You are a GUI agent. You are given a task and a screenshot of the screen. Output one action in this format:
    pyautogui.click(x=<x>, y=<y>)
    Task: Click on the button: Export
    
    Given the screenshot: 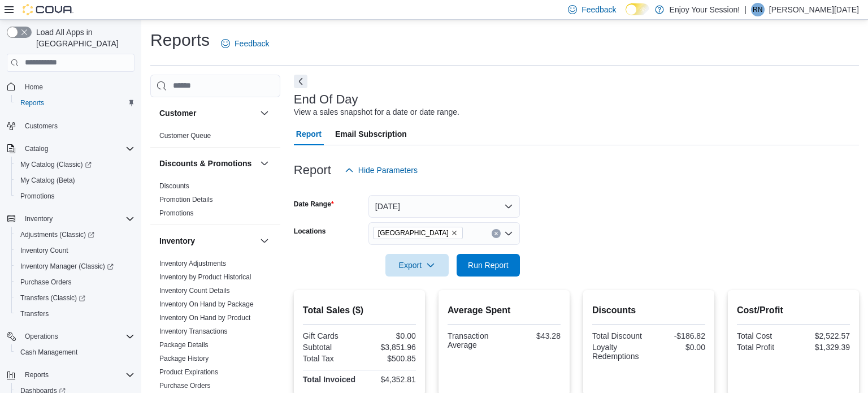 What is the action you would take?
    pyautogui.click(x=417, y=265)
    